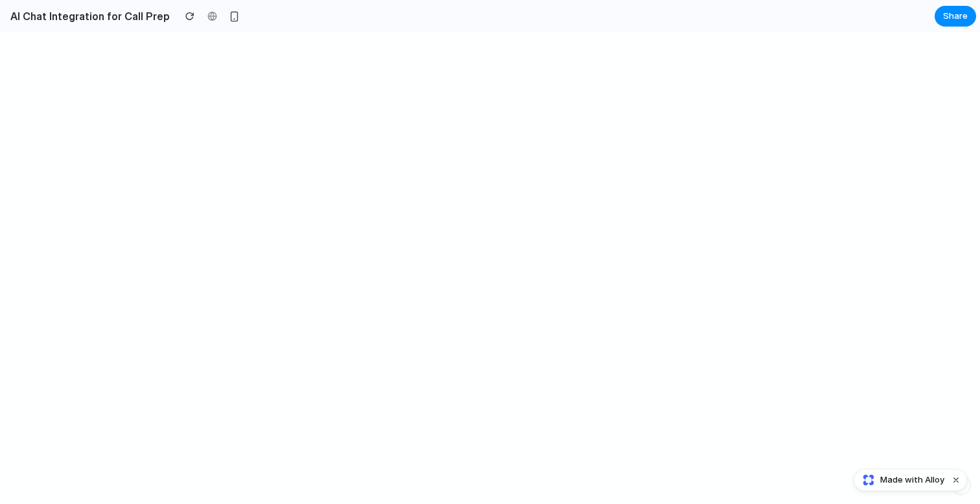 This screenshot has width=980, height=504. What do you see at coordinates (87, 16) in the screenshot?
I see `h2: AI Chat Integration for Call Prep` at bounding box center [87, 16].